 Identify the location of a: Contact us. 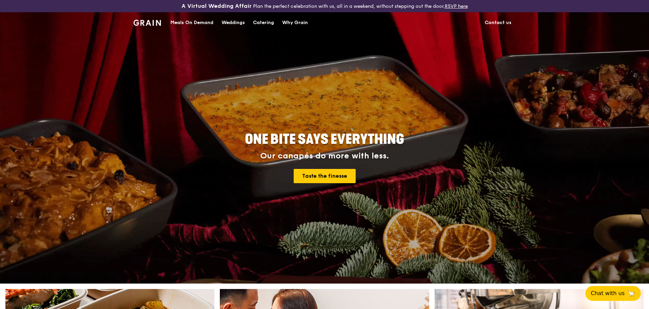
(498, 23).